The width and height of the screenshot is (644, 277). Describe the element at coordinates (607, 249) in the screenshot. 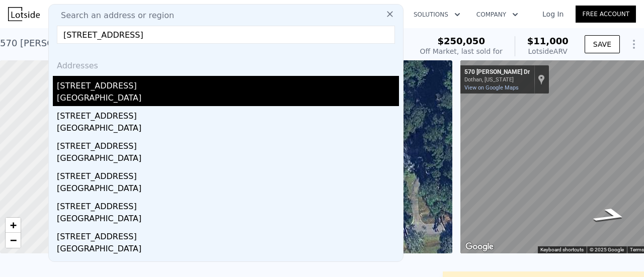

I see `span: © 2025 Google` at that location.